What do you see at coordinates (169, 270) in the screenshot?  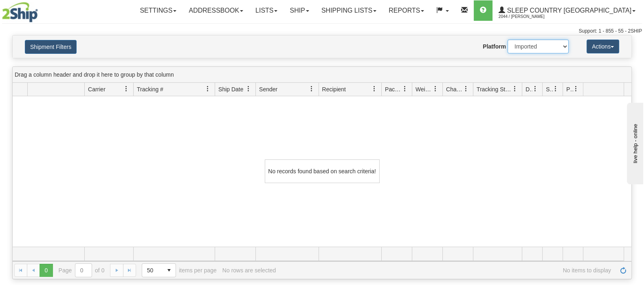 I see `span: select` at bounding box center [169, 270].